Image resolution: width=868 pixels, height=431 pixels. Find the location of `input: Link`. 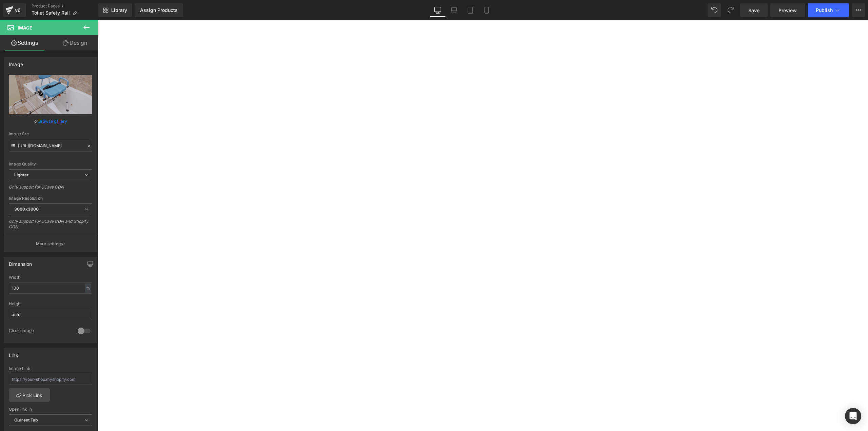

input: Link is located at coordinates (51, 146).